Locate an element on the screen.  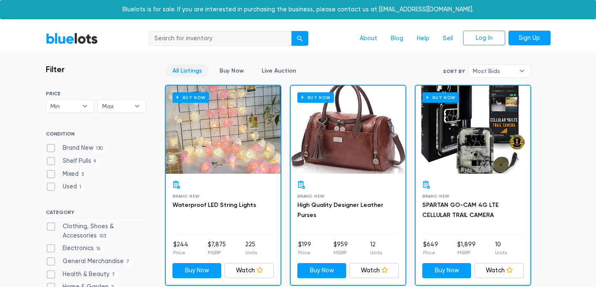
li: $244 is located at coordinates (181, 249).